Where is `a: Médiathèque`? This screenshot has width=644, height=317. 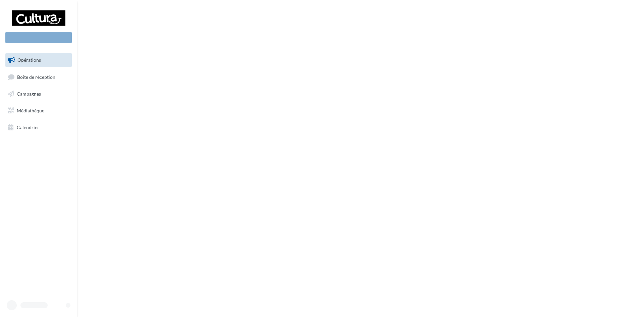
a: Médiathèque is located at coordinates (39, 111).